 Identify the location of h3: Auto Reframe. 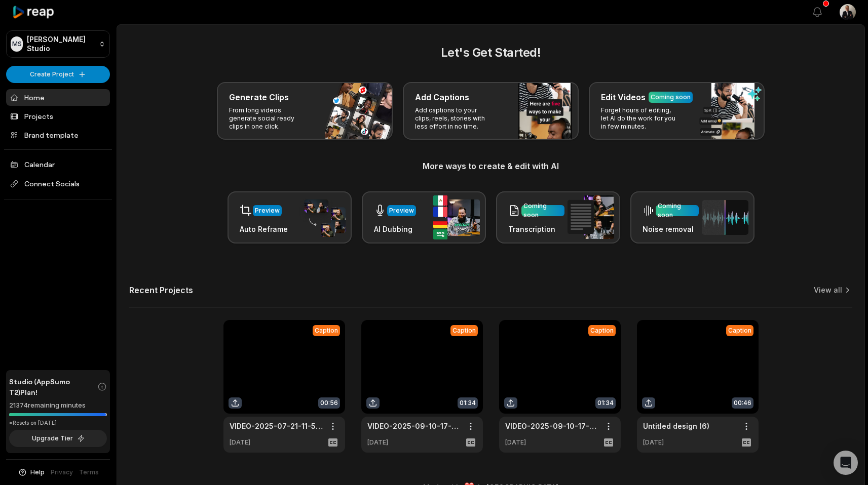
(264, 229).